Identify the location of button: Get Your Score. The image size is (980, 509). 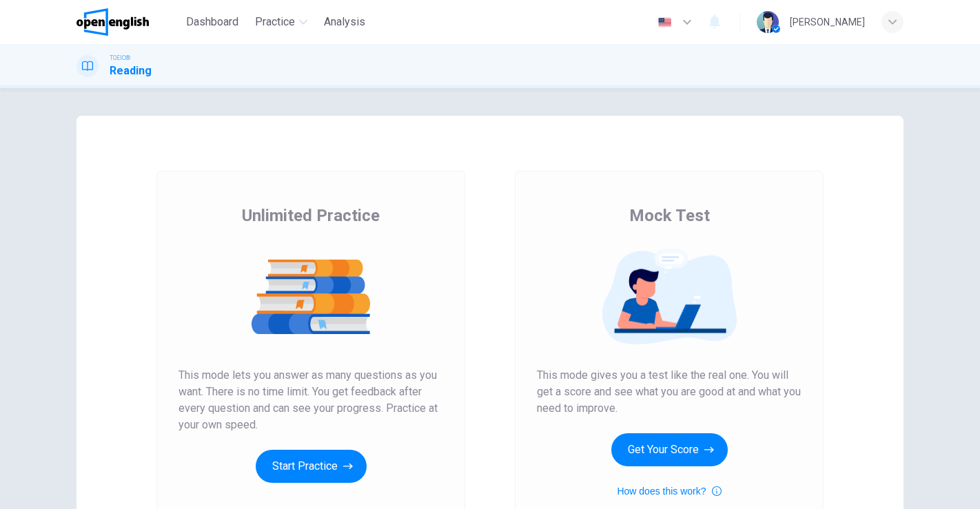
(669, 450).